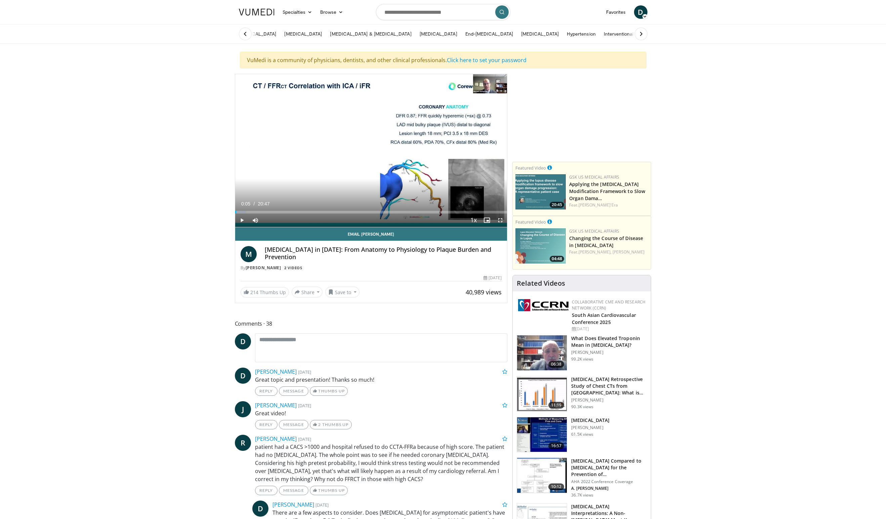  What do you see at coordinates (243, 443) in the screenshot?
I see `span: R` at bounding box center [243, 443].